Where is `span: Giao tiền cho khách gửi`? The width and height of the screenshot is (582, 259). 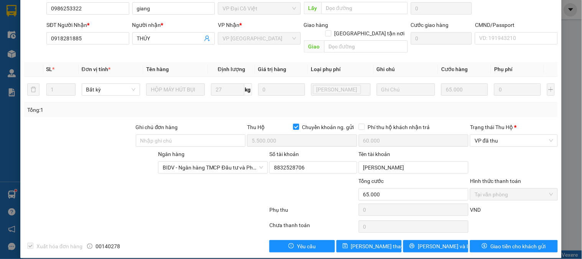 span: Giao tiền cho khách gửi is located at coordinates (518, 246).